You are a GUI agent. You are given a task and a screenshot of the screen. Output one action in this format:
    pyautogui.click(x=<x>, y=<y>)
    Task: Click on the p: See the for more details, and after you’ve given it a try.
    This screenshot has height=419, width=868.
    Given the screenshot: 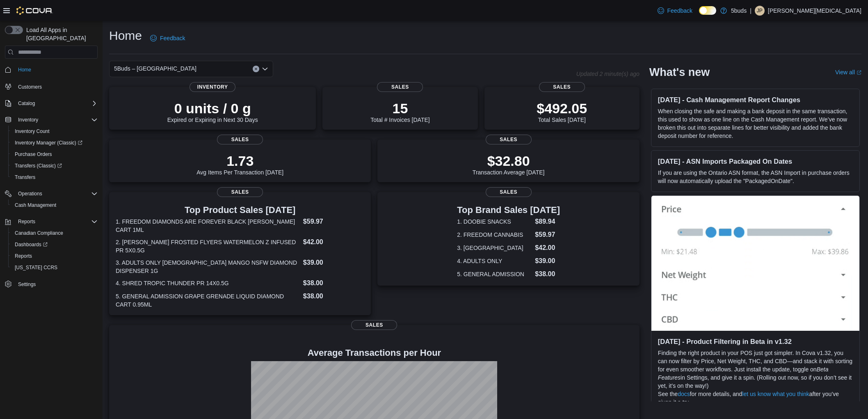 What is the action you would take?
    pyautogui.click(x=755, y=398)
    